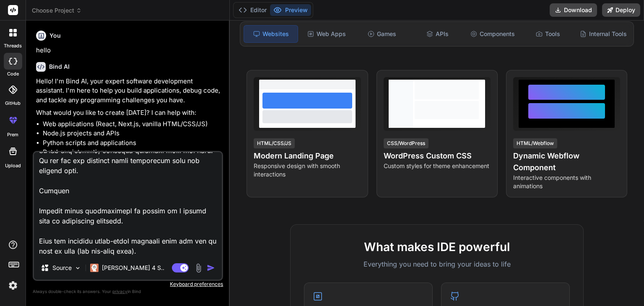 The width and height of the screenshot is (644, 306). Describe the element at coordinates (437, 34) in the screenshot. I see `div: APIs` at that location.